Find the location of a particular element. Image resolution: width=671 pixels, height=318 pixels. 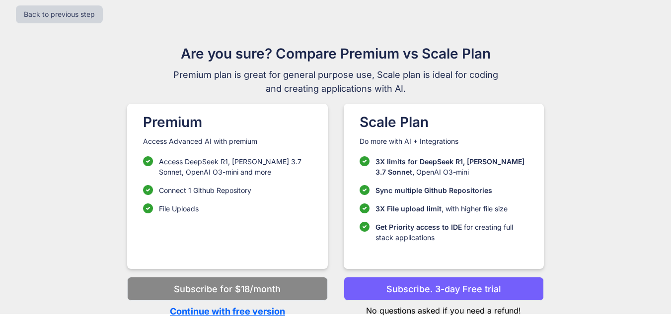

p: OpenAI O3-mini is located at coordinates (451, 167).